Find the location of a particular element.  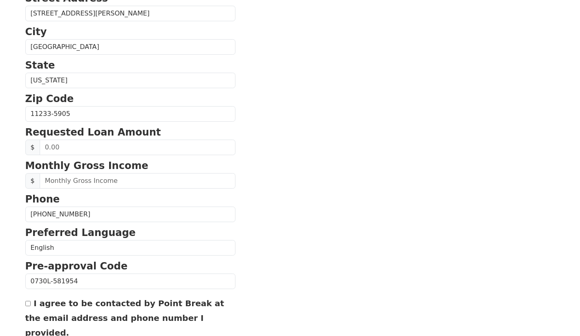

strong: Zip Code is located at coordinates (49, 99).